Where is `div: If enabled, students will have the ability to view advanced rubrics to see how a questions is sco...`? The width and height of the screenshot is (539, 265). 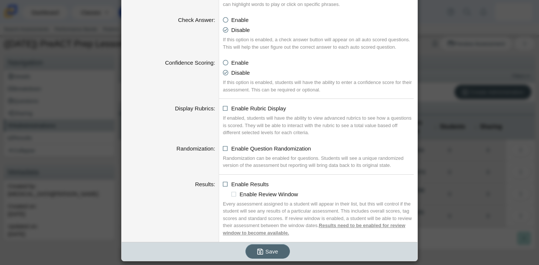
div: If enabled, students will have the ability to view advanced rubrics to see how a questions is sco... is located at coordinates (318, 125).